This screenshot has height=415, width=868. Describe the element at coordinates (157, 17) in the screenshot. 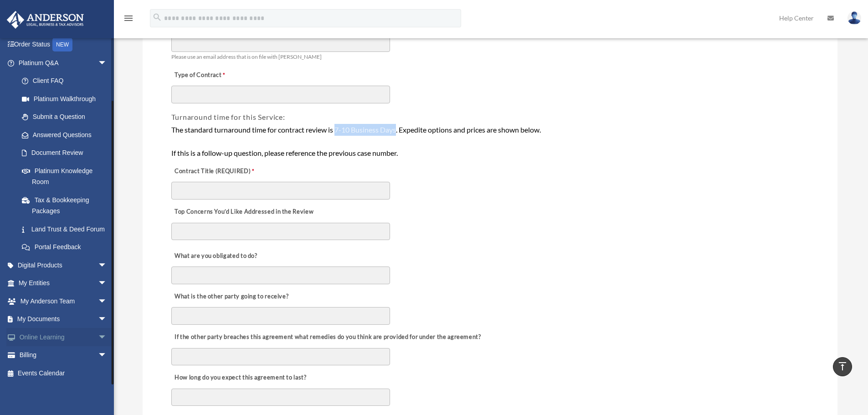

I see `i: search` at that location.